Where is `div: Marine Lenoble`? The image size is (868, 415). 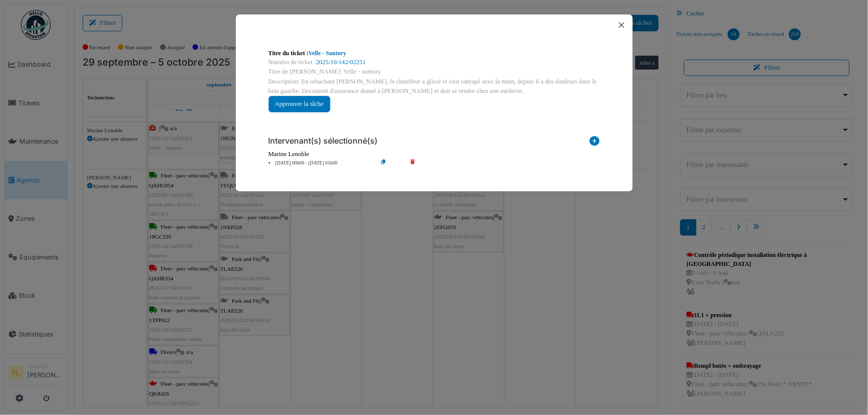
div: Marine Lenoble is located at coordinates (434, 154).